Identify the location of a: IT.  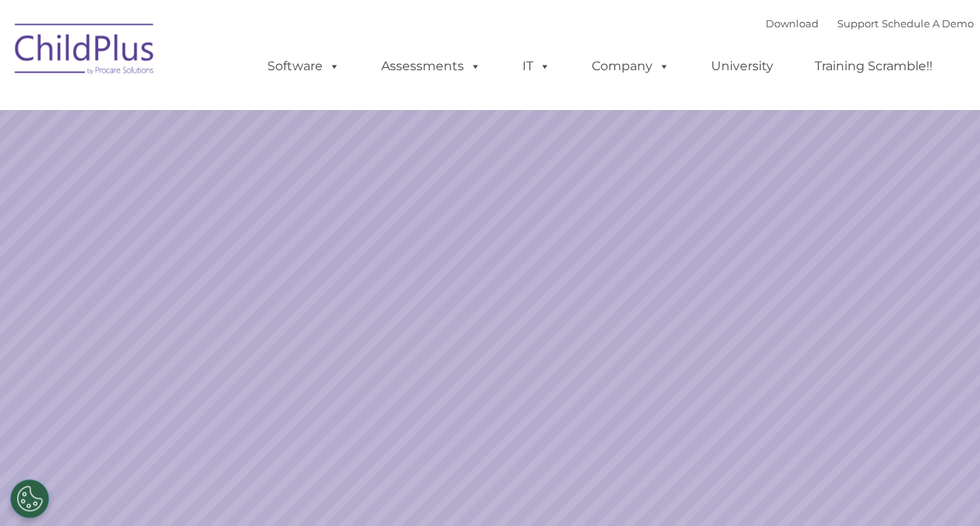
(536, 66).